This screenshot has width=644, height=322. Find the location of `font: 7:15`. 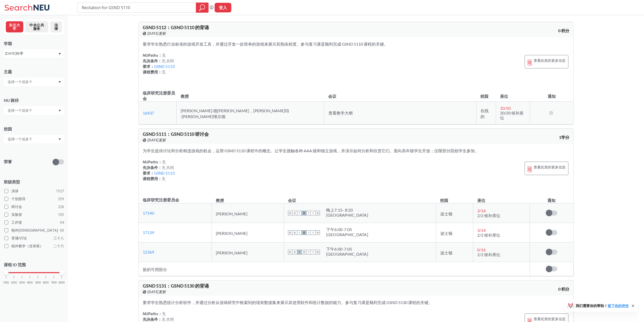

font: 7:15 is located at coordinates (338, 210).